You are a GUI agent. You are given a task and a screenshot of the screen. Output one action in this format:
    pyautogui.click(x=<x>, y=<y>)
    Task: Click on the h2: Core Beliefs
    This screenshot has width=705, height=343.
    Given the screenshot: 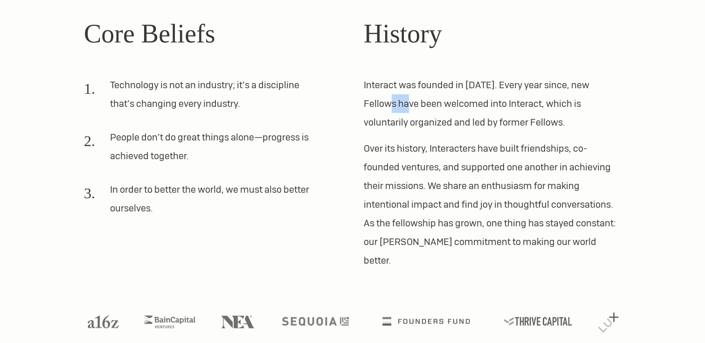 What is the action you would take?
    pyautogui.click(x=213, y=34)
    